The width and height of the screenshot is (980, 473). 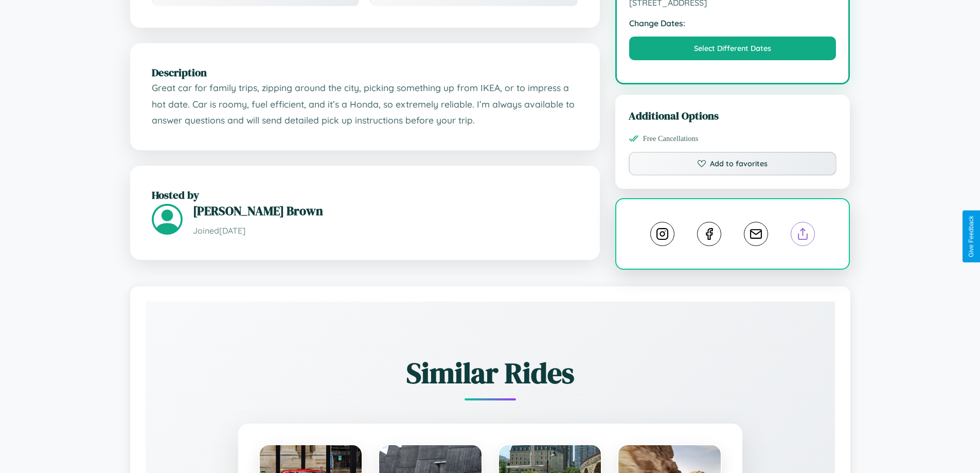 What do you see at coordinates (365, 72) in the screenshot?
I see `h2: Description` at bounding box center [365, 72].